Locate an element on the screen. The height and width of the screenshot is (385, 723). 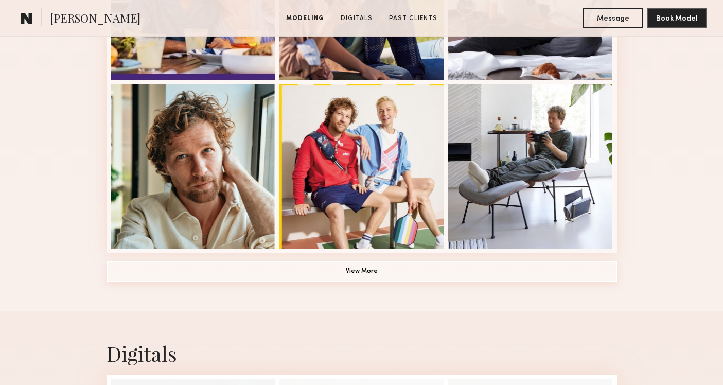
a: Past Clients is located at coordinates (413, 19).